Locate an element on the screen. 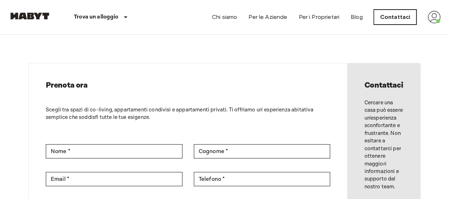 Image resolution: width=449 pixels, height=199 pixels. a: Chi siamo is located at coordinates (224, 17).